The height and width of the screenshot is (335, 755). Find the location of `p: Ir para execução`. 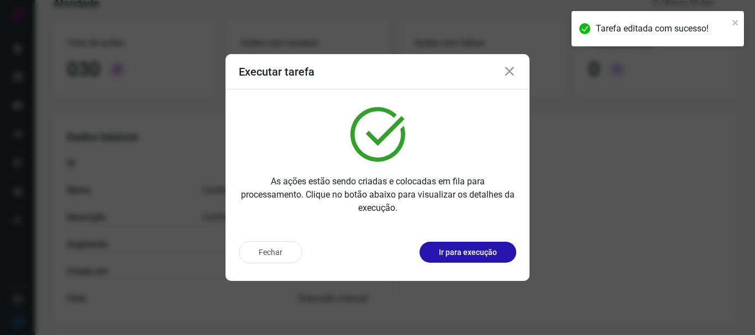

p: Ir para execução is located at coordinates (467, 253).